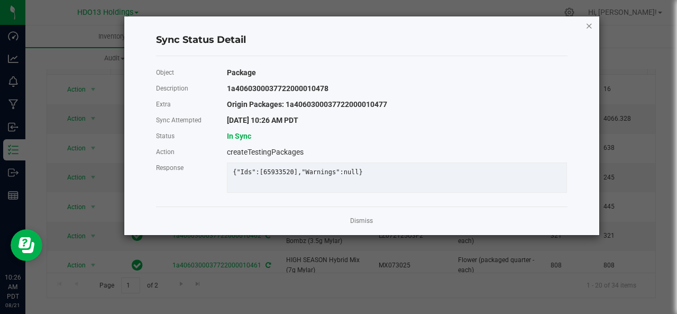 The width and height of the screenshot is (677, 314). What do you see at coordinates (397, 172) in the screenshot?
I see `div: {"Ids":[65933520],"Warnings":null}` at bounding box center [397, 172].